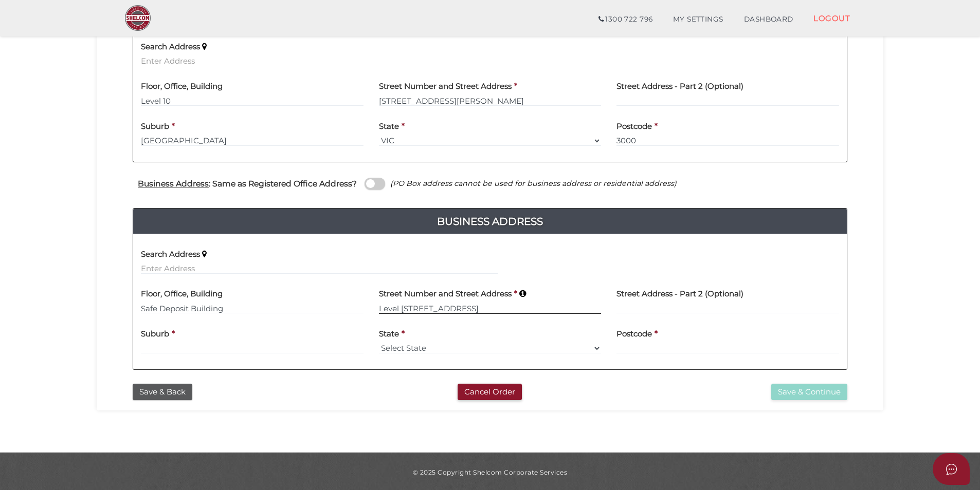  I want to click on a: DASHBOARD, so click(768, 20).